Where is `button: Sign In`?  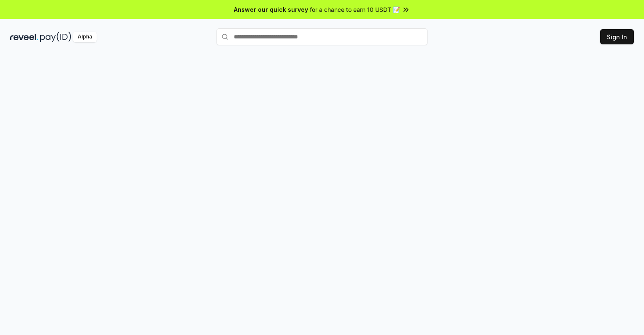
button: Sign In is located at coordinates (617, 37).